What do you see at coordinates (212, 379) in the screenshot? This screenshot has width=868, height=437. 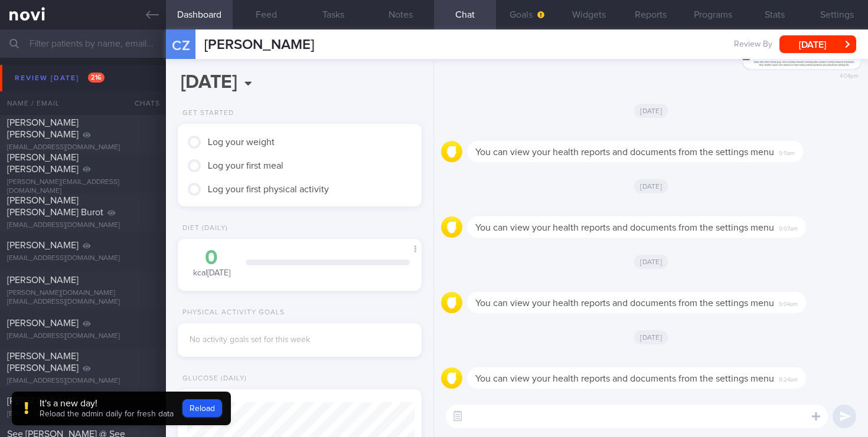 I see `div: Glucose (Daily)` at bounding box center [212, 379].